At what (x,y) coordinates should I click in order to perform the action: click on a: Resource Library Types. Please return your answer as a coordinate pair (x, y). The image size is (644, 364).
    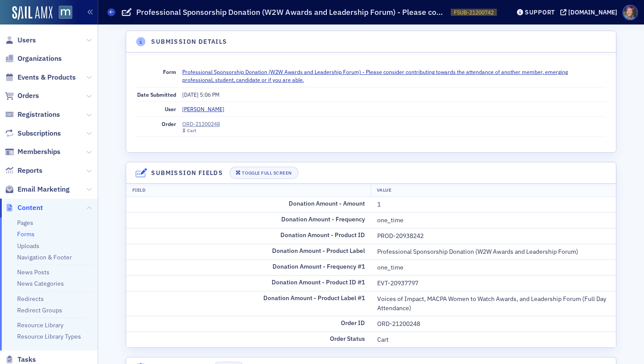
    Looking at the image, I should click on (49, 336).